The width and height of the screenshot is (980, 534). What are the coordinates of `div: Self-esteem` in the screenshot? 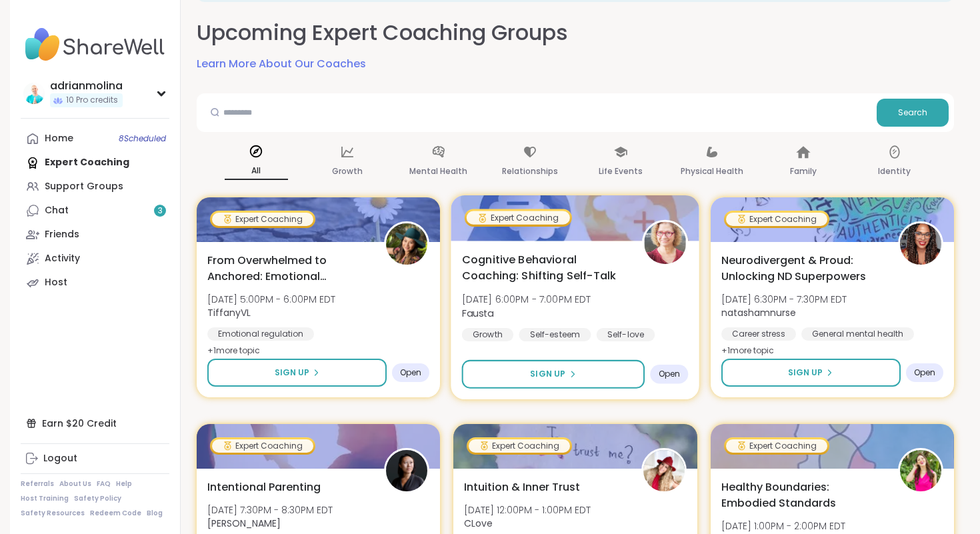 It's located at (556, 335).